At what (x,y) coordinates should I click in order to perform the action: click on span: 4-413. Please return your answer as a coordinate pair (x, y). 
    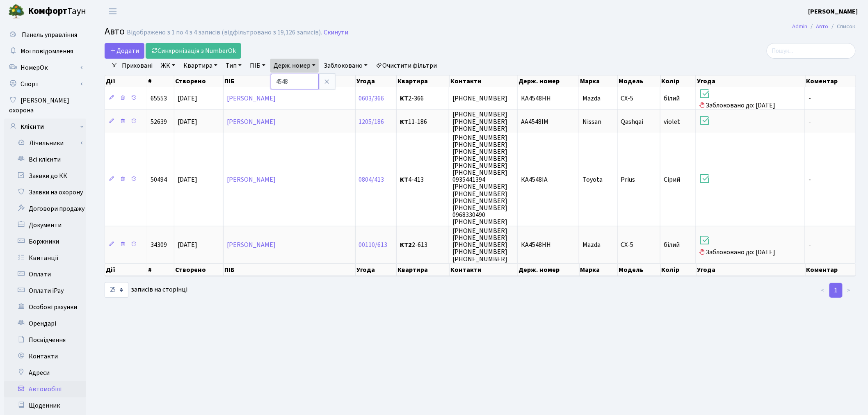
    Looking at the image, I should click on (423, 180).